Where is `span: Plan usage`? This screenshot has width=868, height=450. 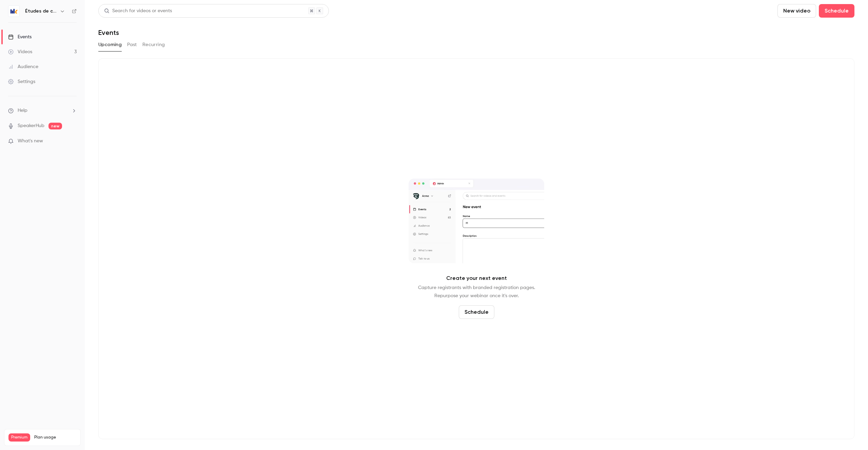
span: Plan usage is located at coordinates (55, 438).